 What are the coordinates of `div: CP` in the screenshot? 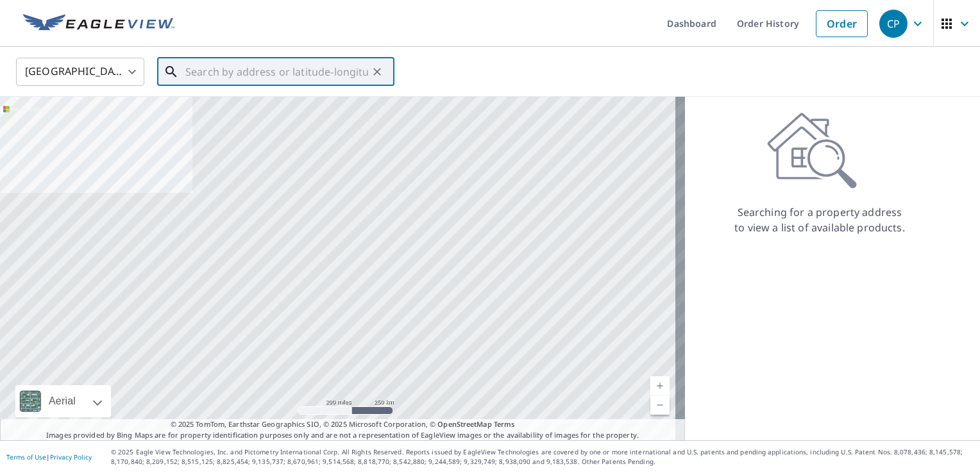 It's located at (893, 24).